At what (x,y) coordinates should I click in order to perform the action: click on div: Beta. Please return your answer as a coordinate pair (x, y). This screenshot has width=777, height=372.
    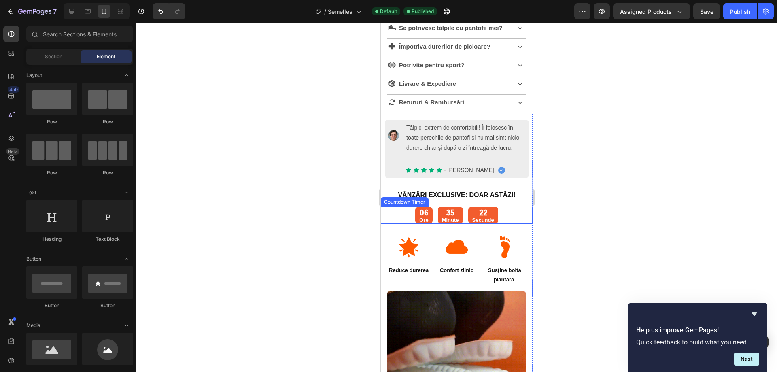
    Looking at the image, I should click on (13, 151).